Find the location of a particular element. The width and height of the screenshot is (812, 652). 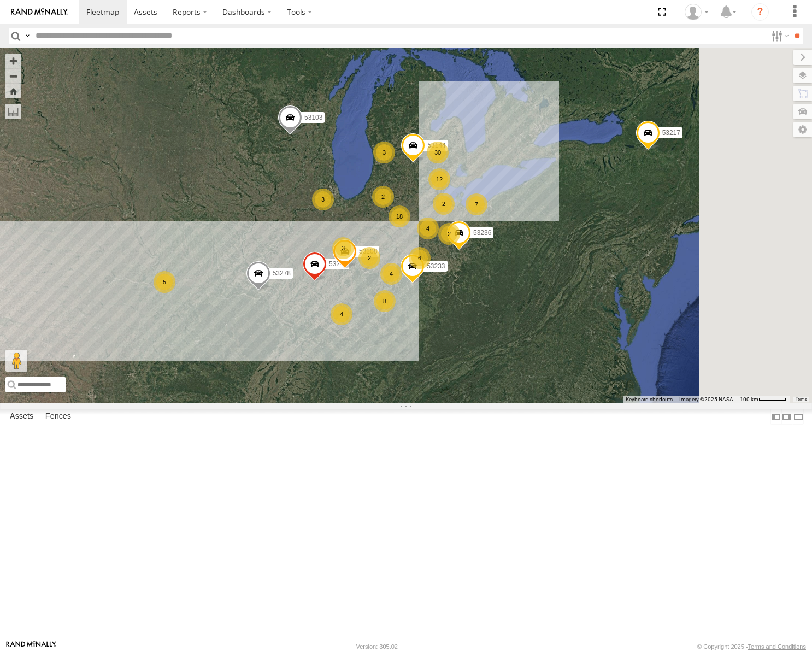

label: Measure is located at coordinates (13, 111).